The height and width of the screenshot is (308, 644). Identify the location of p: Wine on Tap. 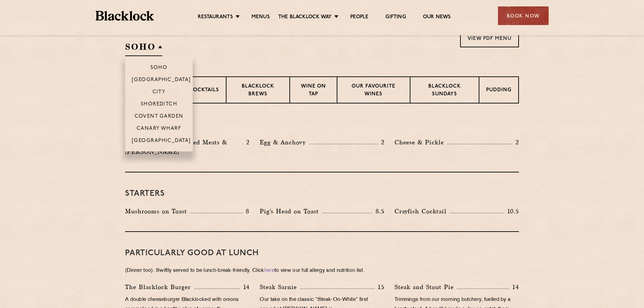
(314, 91).